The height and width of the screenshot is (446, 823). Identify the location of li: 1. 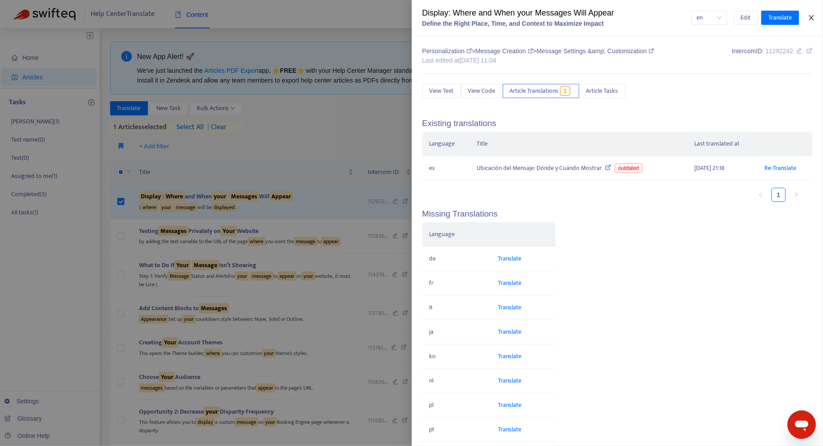
(778, 195).